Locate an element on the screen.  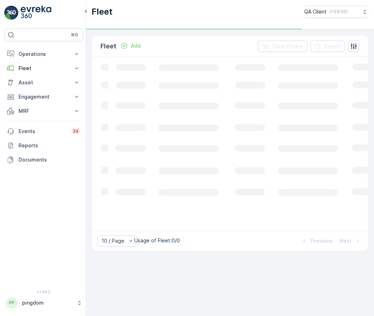
a: Events34 is located at coordinates (43, 131).